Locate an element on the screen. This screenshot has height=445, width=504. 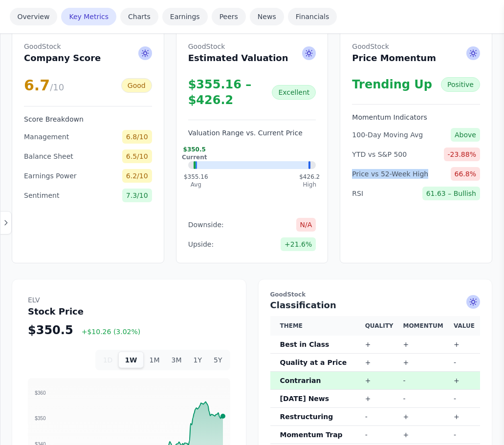
button: 5Y is located at coordinates (217, 361).